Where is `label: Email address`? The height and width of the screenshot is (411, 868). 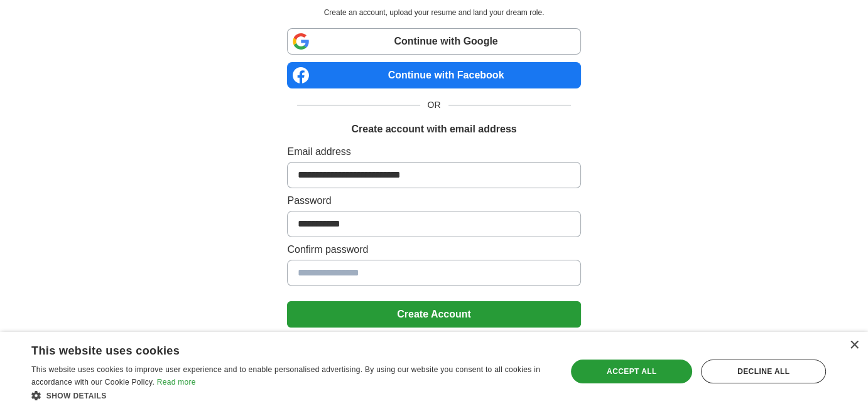
label: Email address is located at coordinates (434, 152).